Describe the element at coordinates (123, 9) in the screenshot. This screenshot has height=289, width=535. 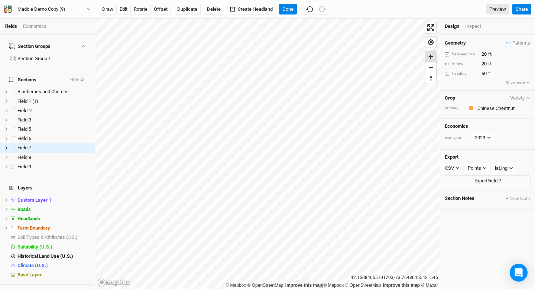
I see `button: edit` at that location.